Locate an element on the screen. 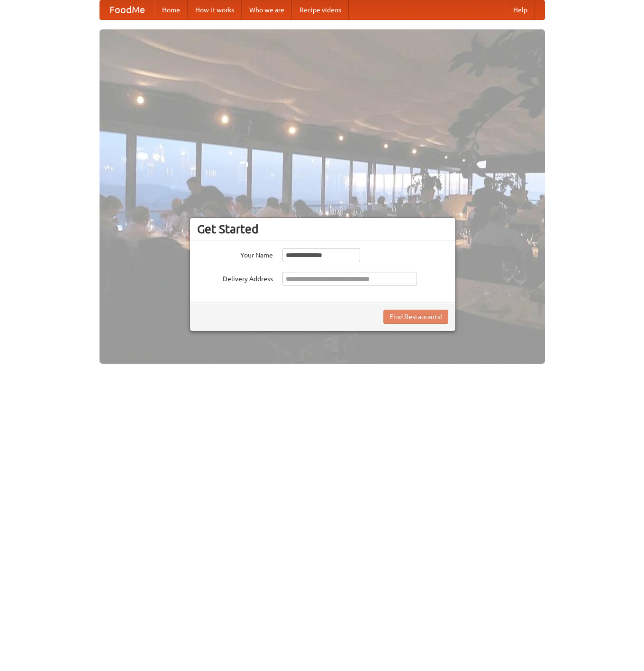 The width and height of the screenshot is (644, 671). a: FoodMe is located at coordinates (127, 10).